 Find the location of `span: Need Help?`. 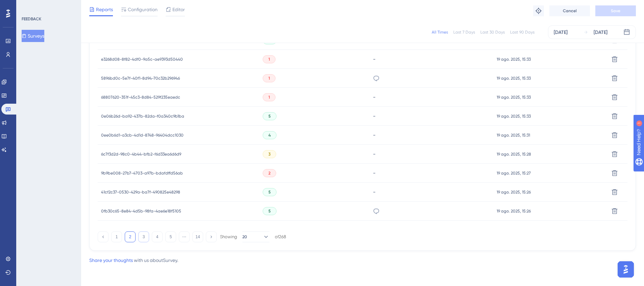

span: Need Help? is located at coordinates (29, 6).